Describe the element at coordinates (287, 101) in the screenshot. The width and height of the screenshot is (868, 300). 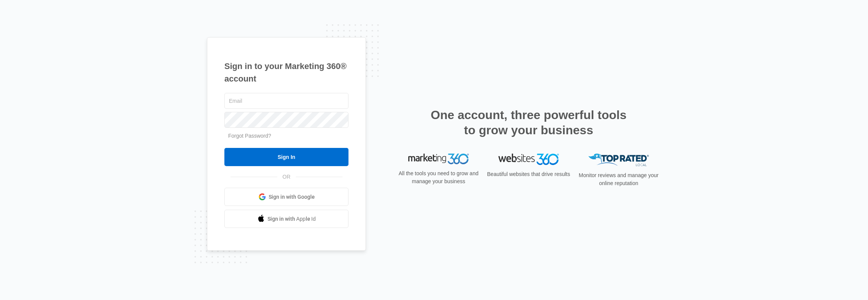
I see `input: Email` at that location.